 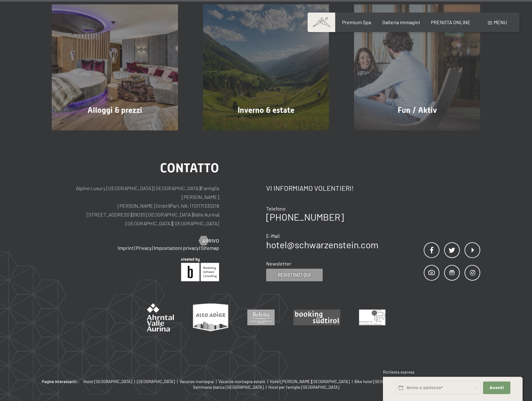 What do you see at coordinates (497, 388) in the screenshot?
I see `span: Avanti` at bounding box center [497, 388].